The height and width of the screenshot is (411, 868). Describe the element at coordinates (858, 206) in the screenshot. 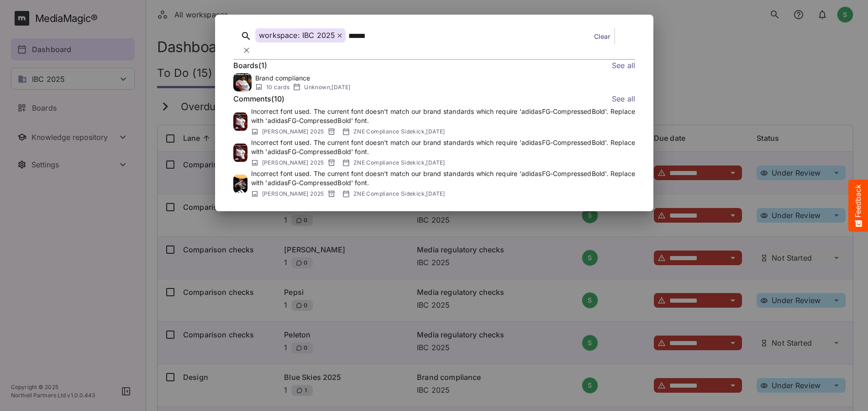

I see `button: Feedback` at that location.